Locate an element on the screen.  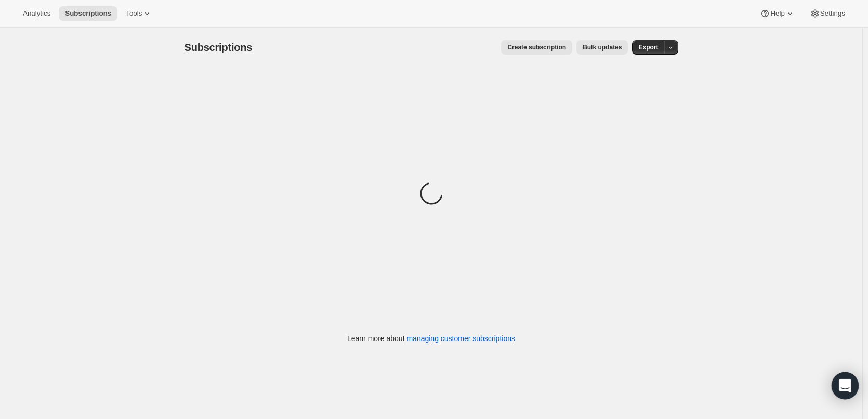
button: Export is located at coordinates (648, 47).